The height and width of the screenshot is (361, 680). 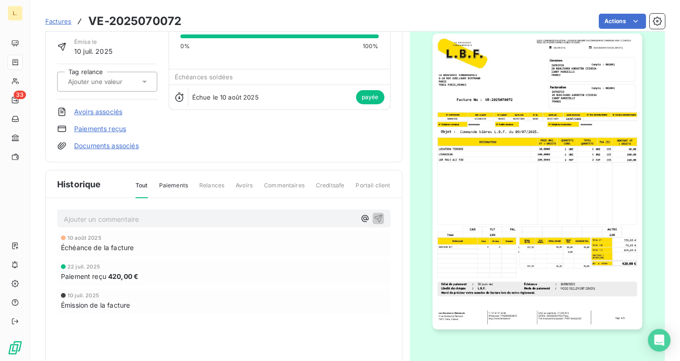 I want to click on span: 22 juil. 2025, so click(x=84, y=267).